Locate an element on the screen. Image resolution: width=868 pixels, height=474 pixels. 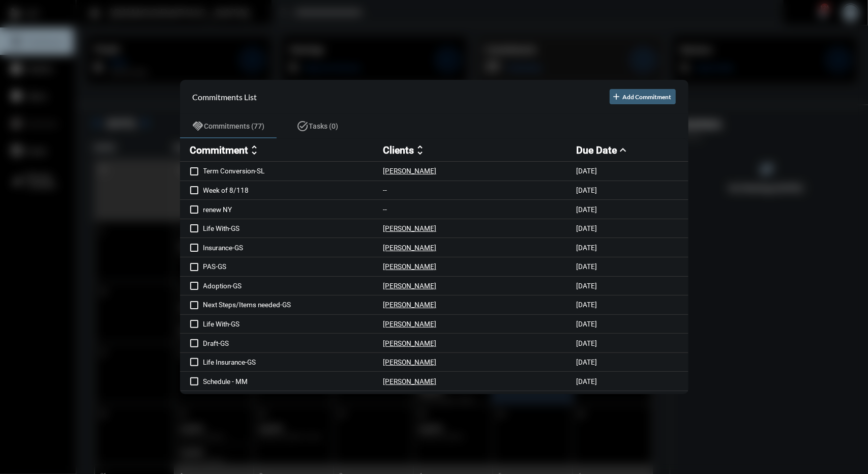
h2: Commitment is located at coordinates (219, 150).